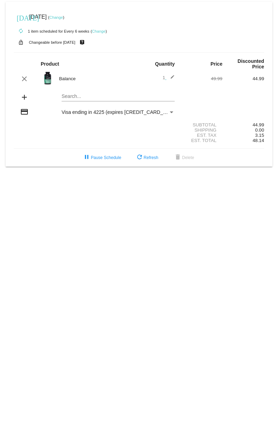 This screenshot has height=442, width=278. What do you see at coordinates (259, 135) in the screenshot?
I see `span: 3.15` at bounding box center [259, 135].